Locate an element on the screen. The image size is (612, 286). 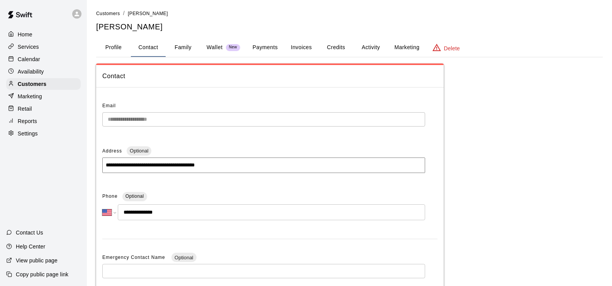
div: Calendar is located at coordinates (43, 59).